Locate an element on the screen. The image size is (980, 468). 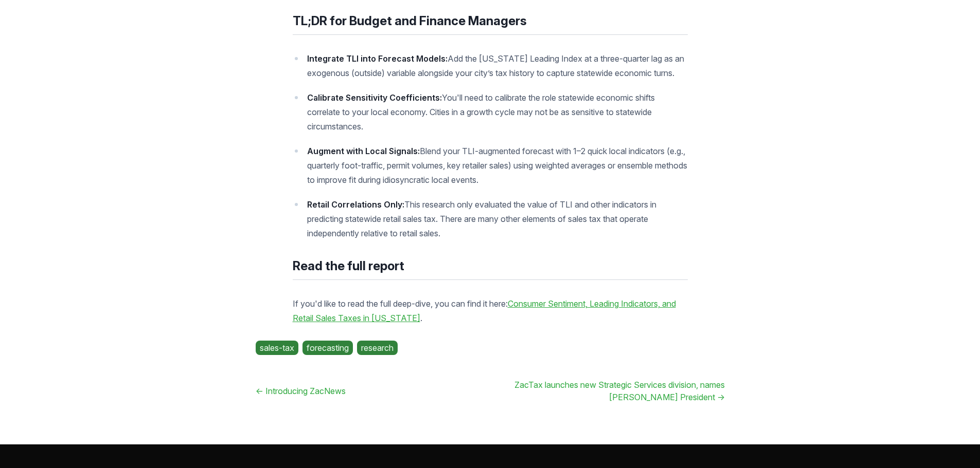
p: Blend your TLI‐augmented forecast with 1–2 quick local indicators (e.g., quarterly foot-traffic, ... is located at coordinates (498, 166).